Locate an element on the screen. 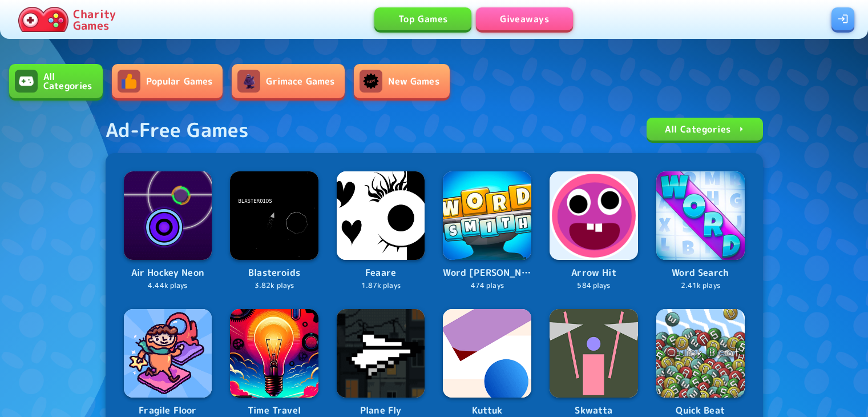 The height and width of the screenshot is (417, 868). a: Charity Games is located at coordinates (67, 20).